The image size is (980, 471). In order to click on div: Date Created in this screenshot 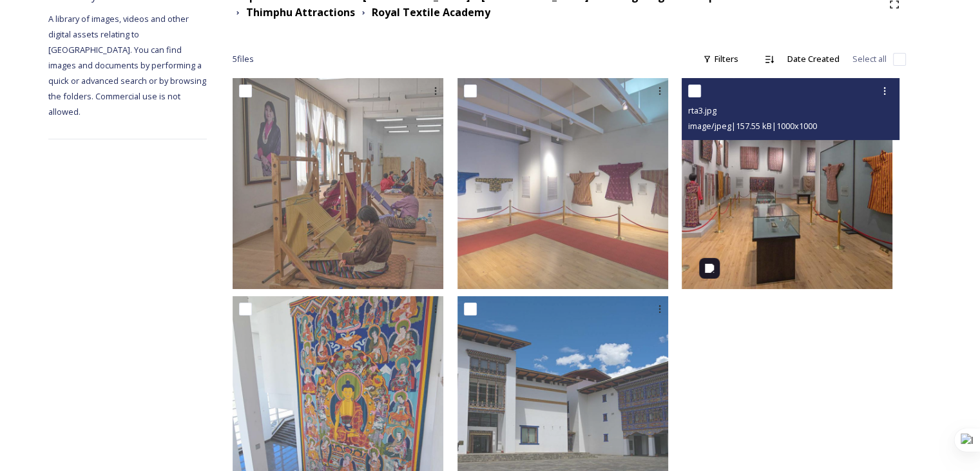, I will do `click(813, 59)`.